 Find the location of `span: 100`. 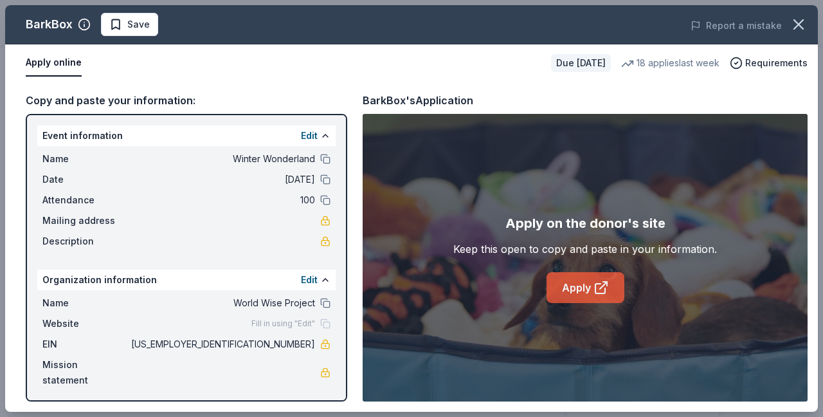

span: 100 is located at coordinates (222, 200).